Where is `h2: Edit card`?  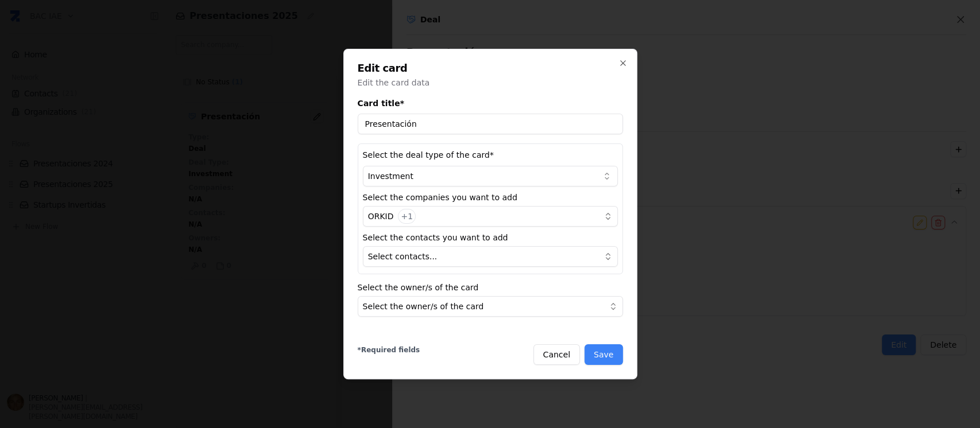 h2: Edit card is located at coordinates (490, 68).